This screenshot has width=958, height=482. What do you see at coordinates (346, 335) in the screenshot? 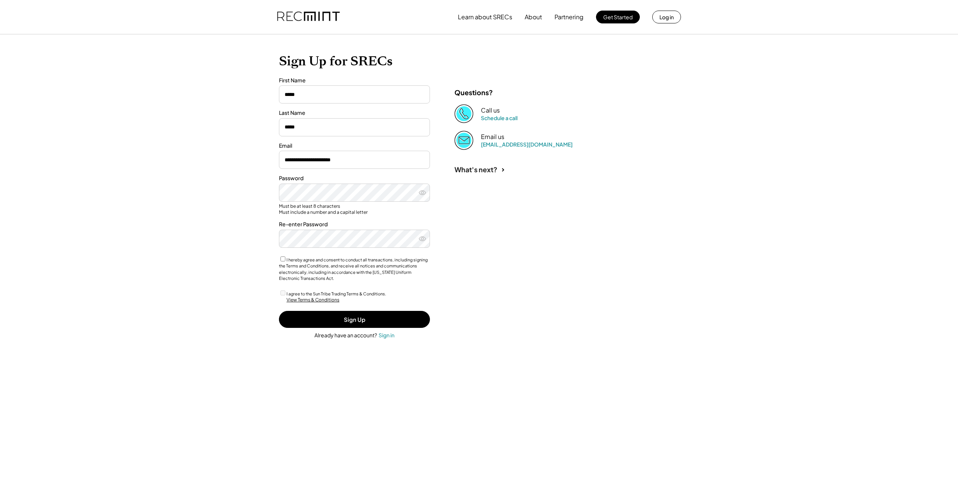
I see `div: Already have an account?` at bounding box center [346, 335].